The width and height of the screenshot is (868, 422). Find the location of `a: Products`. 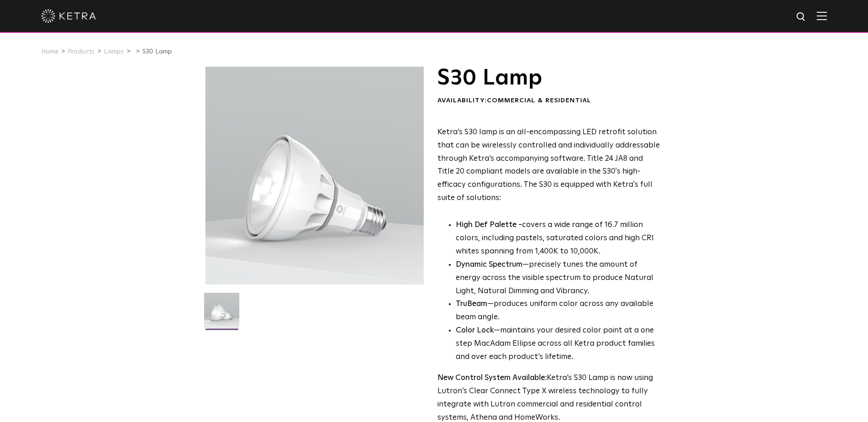

a: Products is located at coordinates (81, 52).